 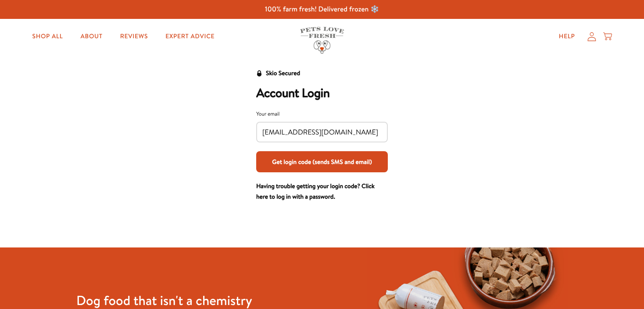 I want to click on input: Your email input field, so click(x=322, y=132).